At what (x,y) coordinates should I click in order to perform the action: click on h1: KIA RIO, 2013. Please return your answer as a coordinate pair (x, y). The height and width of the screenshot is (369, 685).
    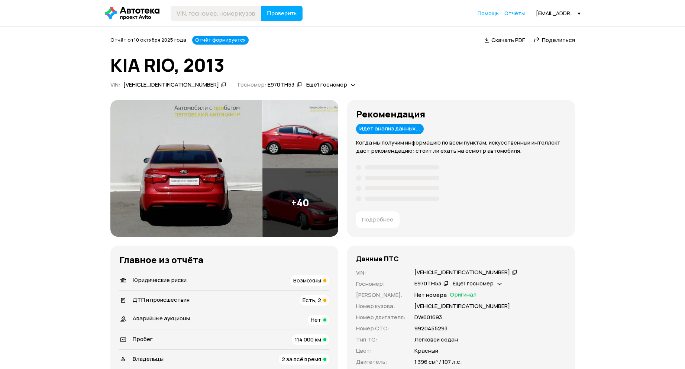
    Looking at the image, I should click on (343, 65).